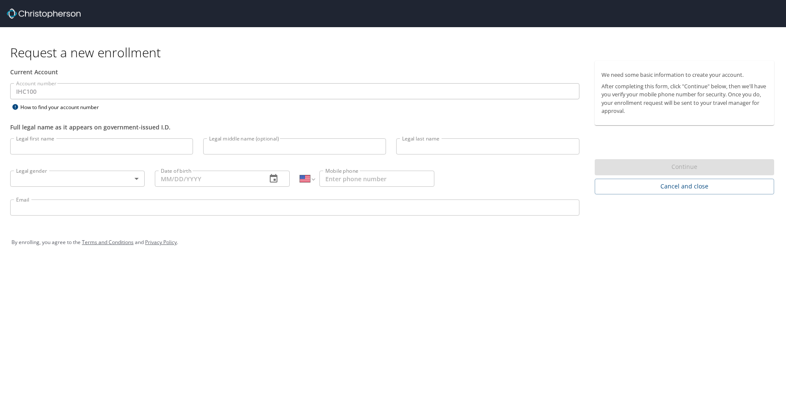 The height and width of the screenshot is (410, 786). Describe the element at coordinates (295, 72) in the screenshot. I see `div: Current Account` at that location.